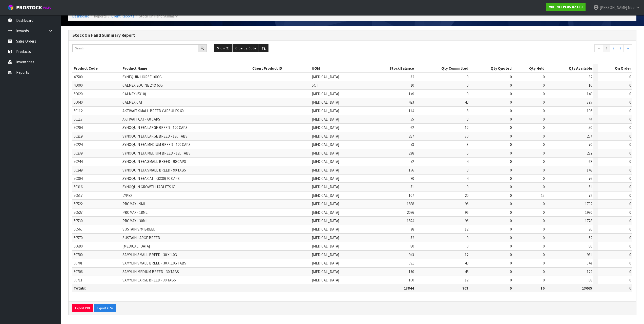 The height and width of the screenshot is (324, 644). Describe the element at coordinates (135, 221) in the screenshot. I see `span: PROMAX - 30ML` at that location.